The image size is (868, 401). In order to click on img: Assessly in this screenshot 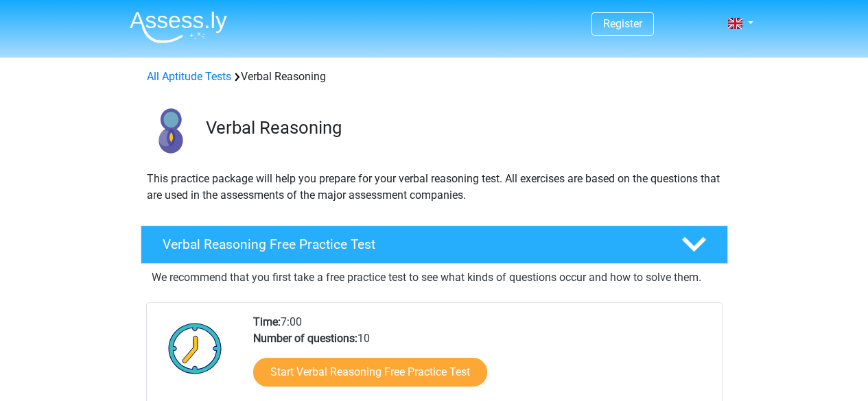, I will do `click(178, 26)`.